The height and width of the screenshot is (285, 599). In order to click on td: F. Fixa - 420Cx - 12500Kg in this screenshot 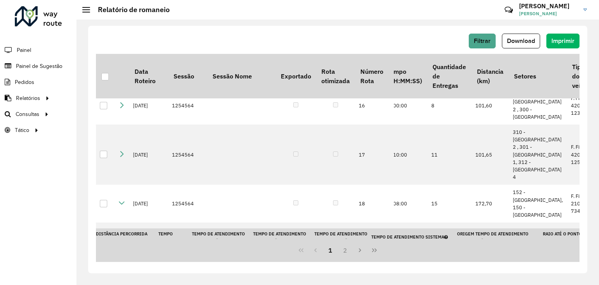, I will do `click(582, 154)`.